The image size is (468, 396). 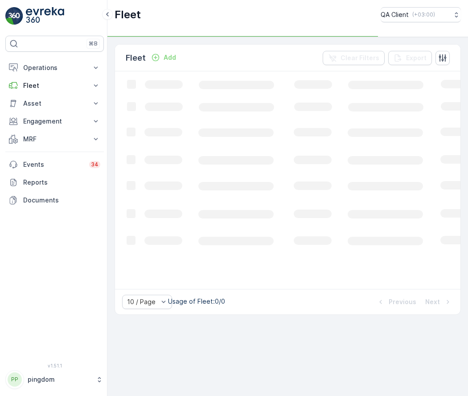 I want to click on p: Asset, so click(x=54, y=103).